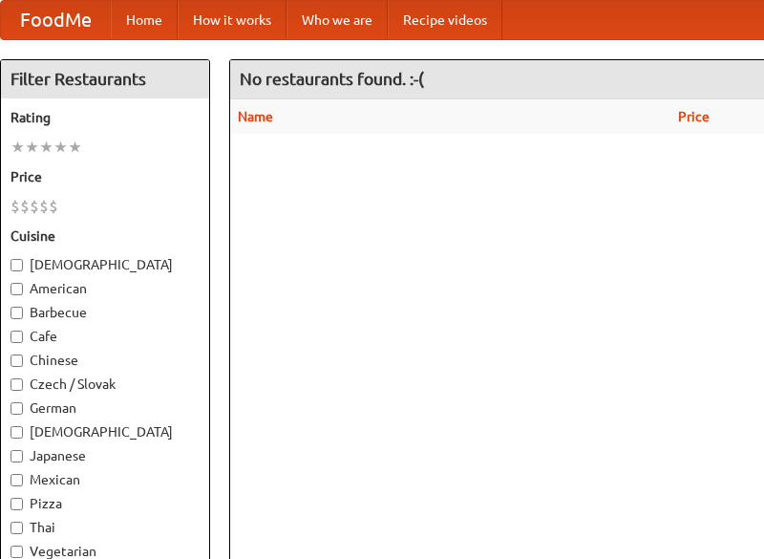 Image resolution: width=764 pixels, height=559 pixels. What do you see at coordinates (105, 336) in the screenshot?
I see `label: Cafe` at bounding box center [105, 336].